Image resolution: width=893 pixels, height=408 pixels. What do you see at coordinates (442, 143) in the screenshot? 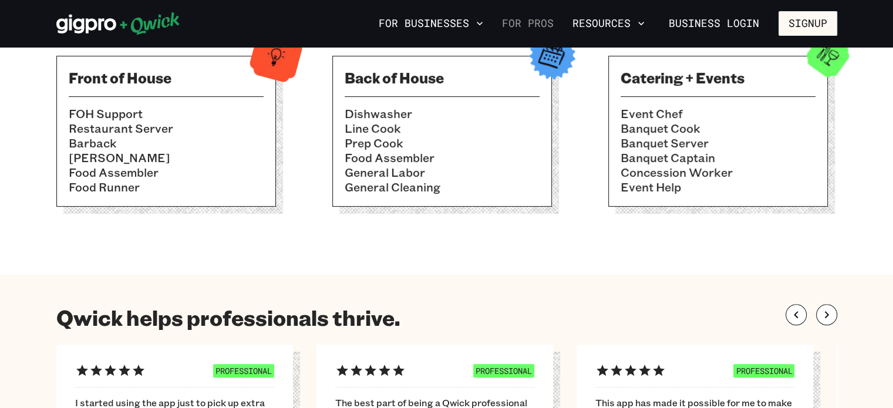
I see `li: Prep Cook` at bounding box center [442, 143].